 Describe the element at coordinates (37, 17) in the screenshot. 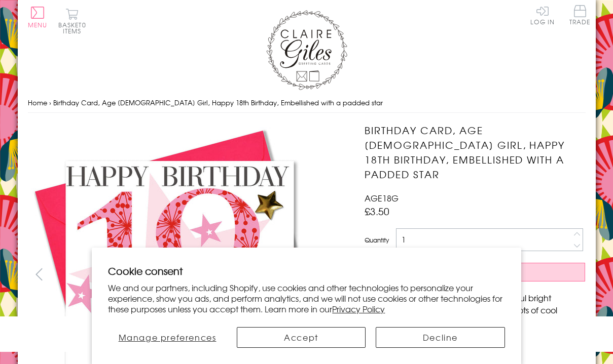

I see `button: Menu` at that location.